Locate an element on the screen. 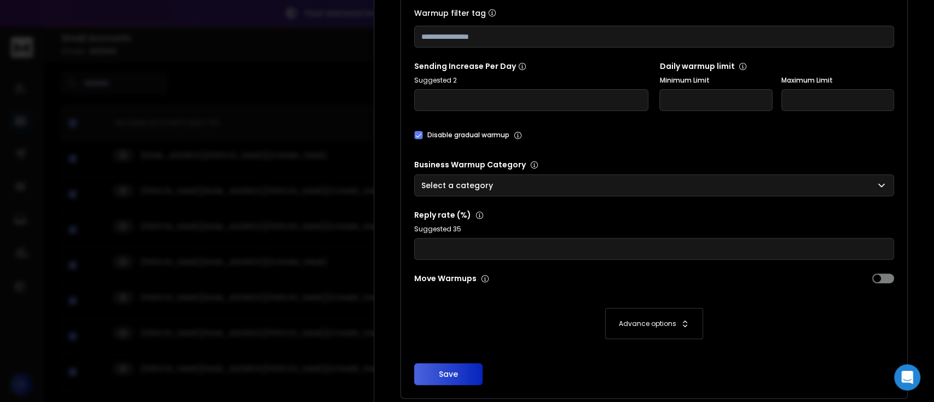 This screenshot has height=402, width=934. label: Disable gradual warmup is located at coordinates (468, 135).